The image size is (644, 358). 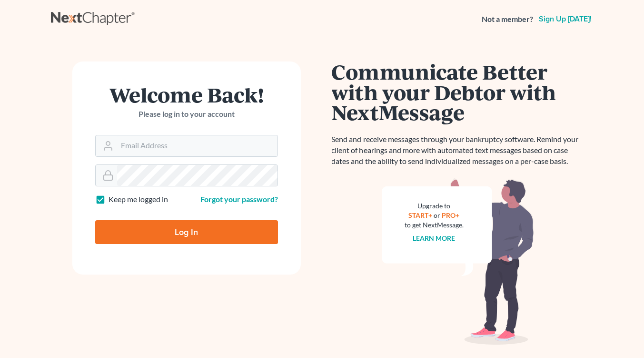 I want to click on h1: Welcome Back!, so click(x=186, y=94).